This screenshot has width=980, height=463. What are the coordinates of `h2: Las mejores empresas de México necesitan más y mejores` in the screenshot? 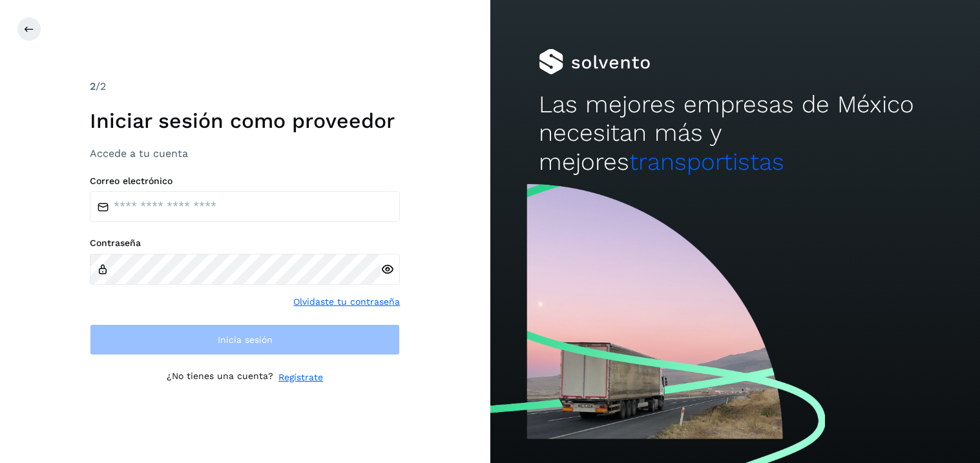 It's located at (735, 133).